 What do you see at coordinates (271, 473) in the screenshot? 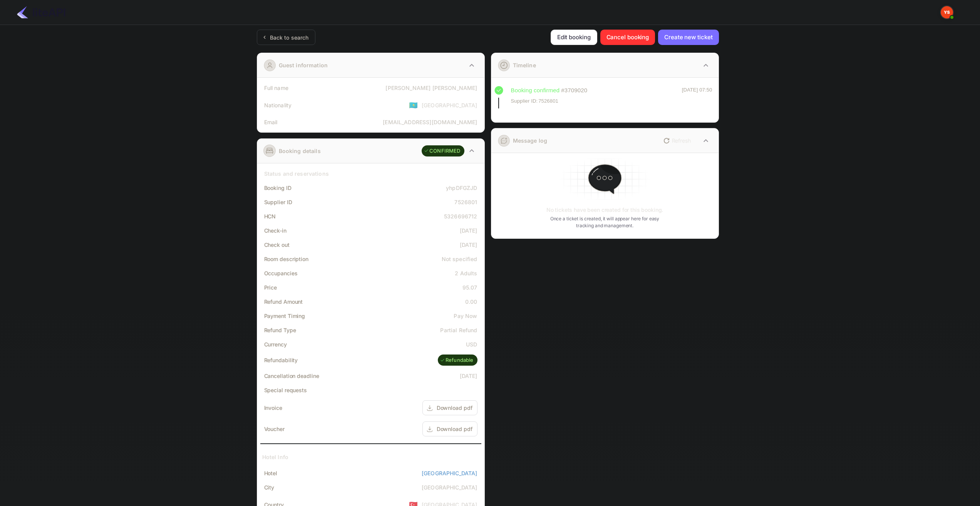
I see `div: Hotel` at bounding box center [271, 473].